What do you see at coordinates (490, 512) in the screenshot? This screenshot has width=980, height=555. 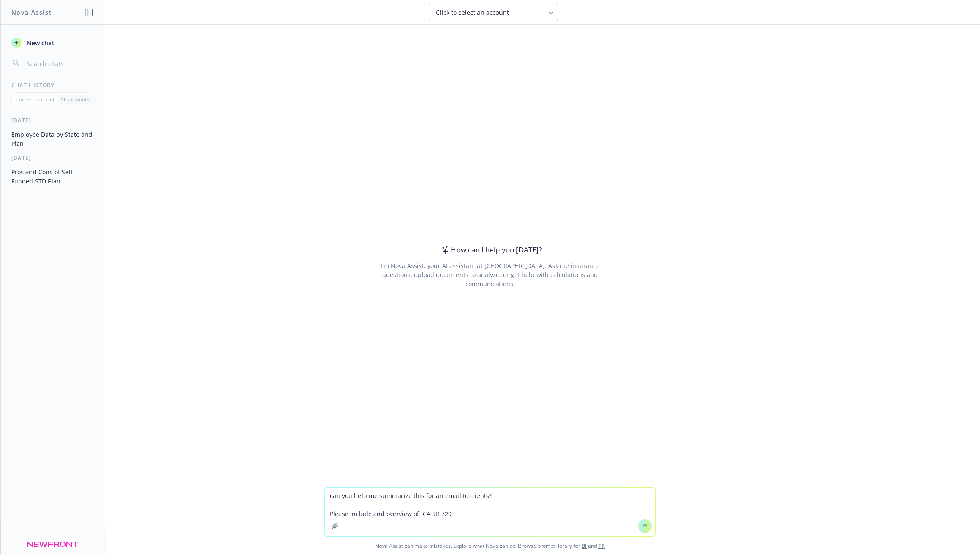 I see `textarea: can you help me summarize this for an email to clients? Please include and overview of CA SB 729` at bounding box center [490, 512].